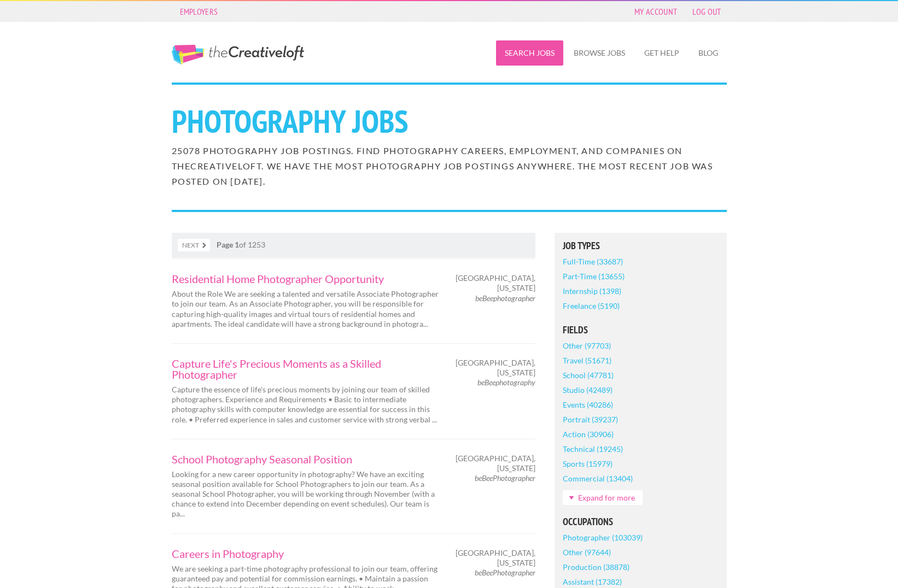 The height and width of the screenshot is (588, 898). Describe the element at coordinates (353, 245) in the screenshot. I see `nav: of 1253` at that location.